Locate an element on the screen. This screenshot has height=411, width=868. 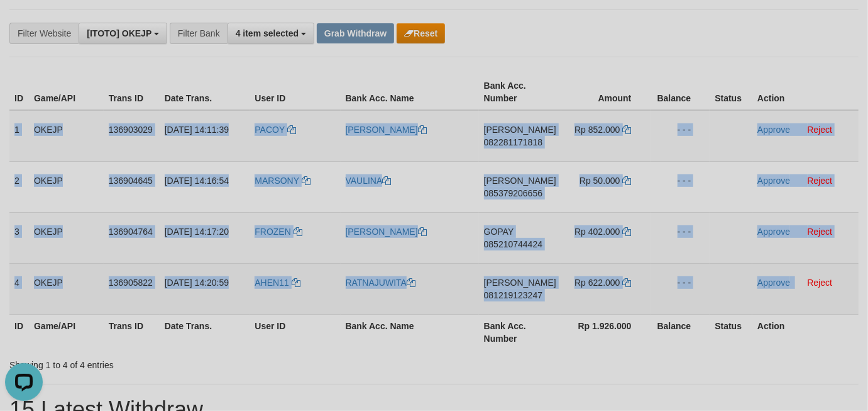
span: FROZEN is located at coordinates (273, 232).